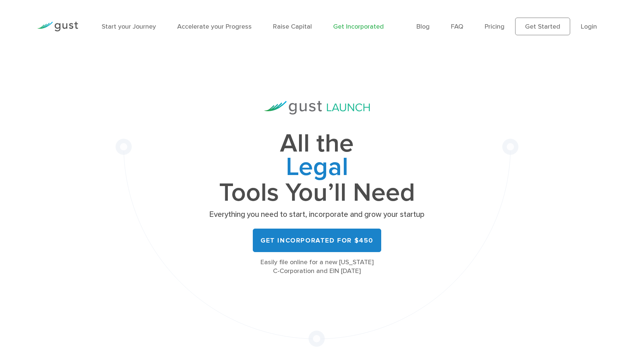 This screenshot has height=364, width=634. Describe the element at coordinates (359, 27) in the screenshot. I see `a: Get Incorporated` at that location.